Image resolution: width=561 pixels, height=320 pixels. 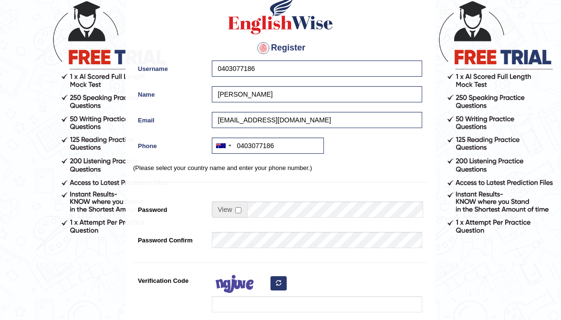 I want to click on input: Show/Hide Password, so click(x=238, y=210).